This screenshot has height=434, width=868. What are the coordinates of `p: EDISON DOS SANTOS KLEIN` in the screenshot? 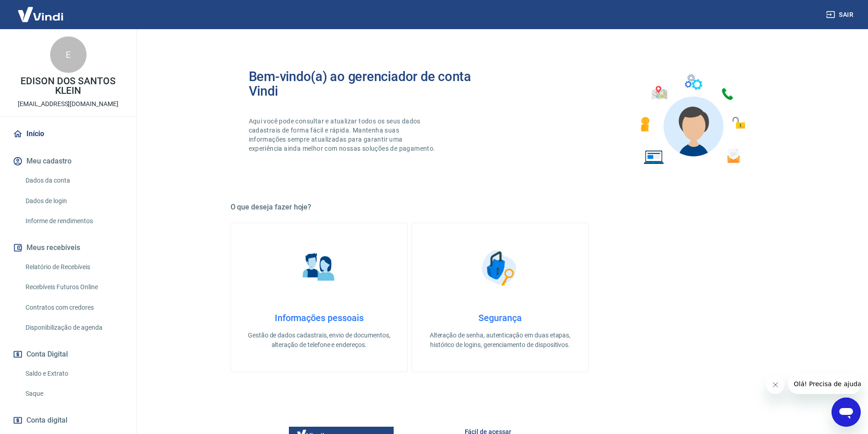 It's located at (68, 86).